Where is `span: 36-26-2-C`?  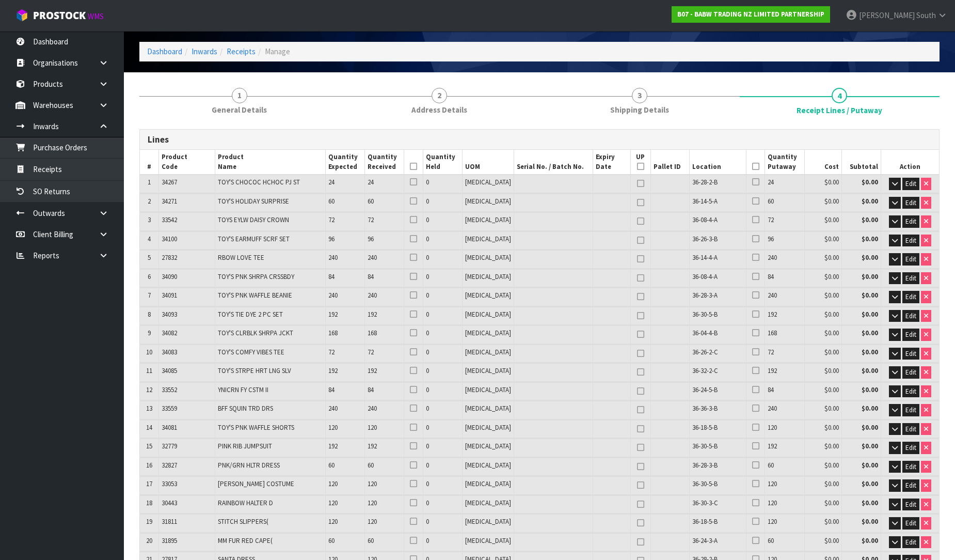
span: 36-26-2-C is located at coordinates (706, 351).